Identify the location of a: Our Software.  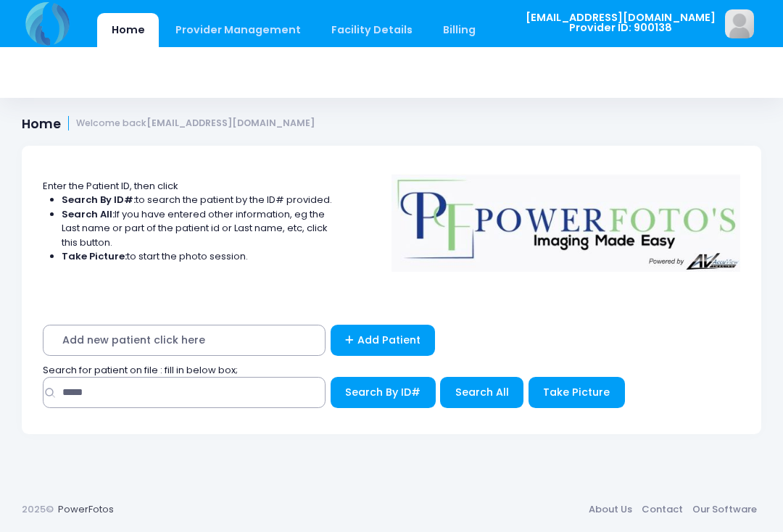
(724, 509).